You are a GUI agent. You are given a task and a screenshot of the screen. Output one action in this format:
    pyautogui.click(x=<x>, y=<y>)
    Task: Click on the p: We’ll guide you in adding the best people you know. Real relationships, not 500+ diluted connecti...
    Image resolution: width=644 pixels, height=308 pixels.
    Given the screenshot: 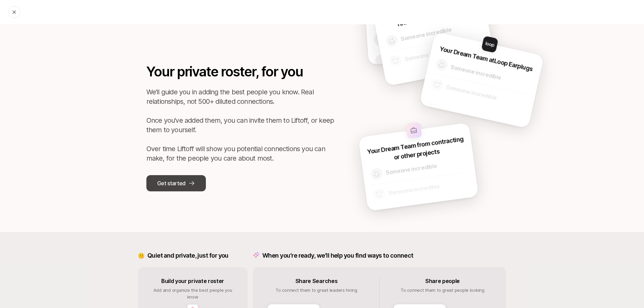 What is the action you would take?
    pyautogui.click(x=241, y=125)
    